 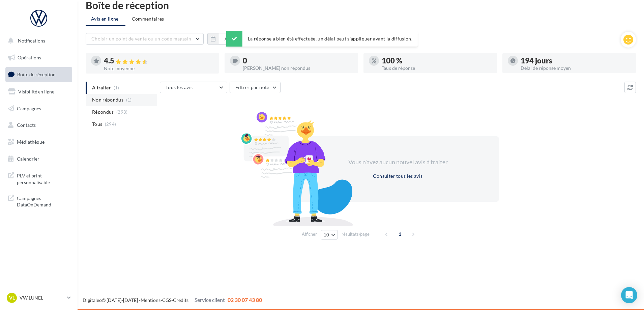 I want to click on a: Calendrier, so click(x=39, y=159).